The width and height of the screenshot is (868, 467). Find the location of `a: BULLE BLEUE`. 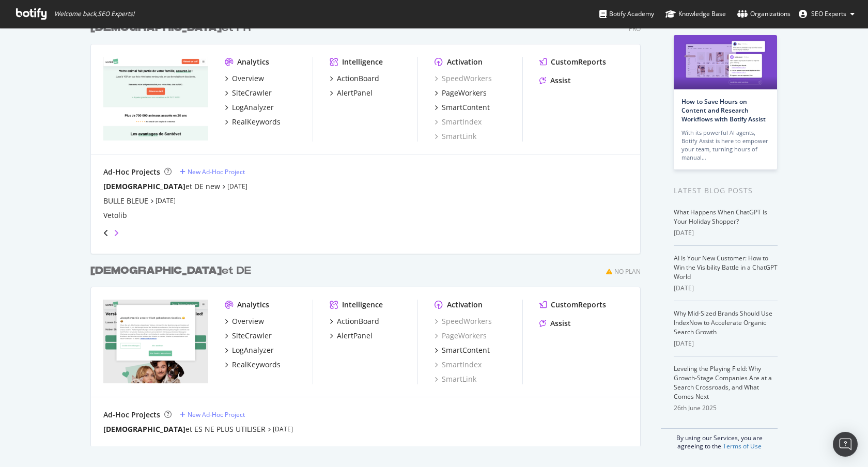

a: BULLE BLEUE is located at coordinates (125, 201).